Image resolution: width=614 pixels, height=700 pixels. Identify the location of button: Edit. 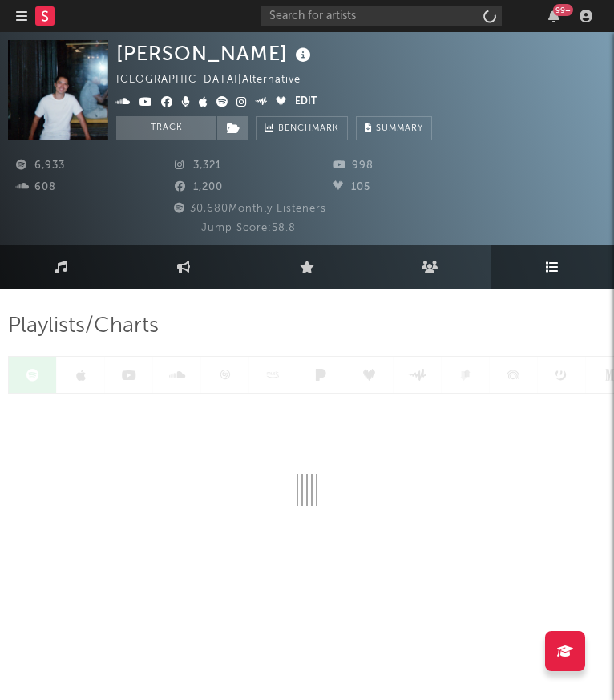
(305, 103).